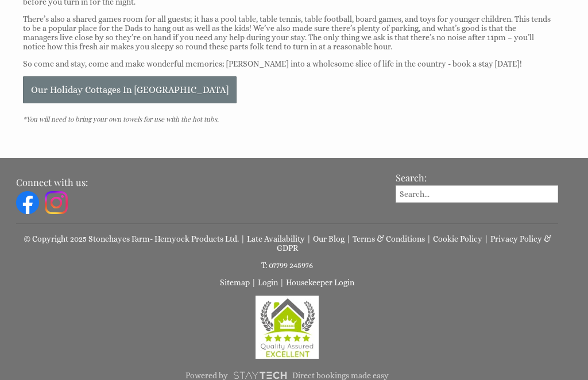 The height and width of the screenshot is (380, 588). What do you see at coordinates (200, 183) in the screenshot?
I see `h3: Connect with us:` at bounding box center [200, 183].